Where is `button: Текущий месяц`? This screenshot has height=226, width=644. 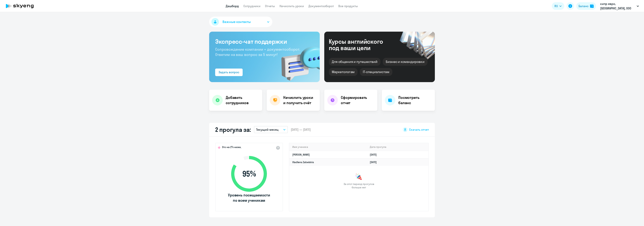
button: Текущий месяц is located at coordinates (271, 130).